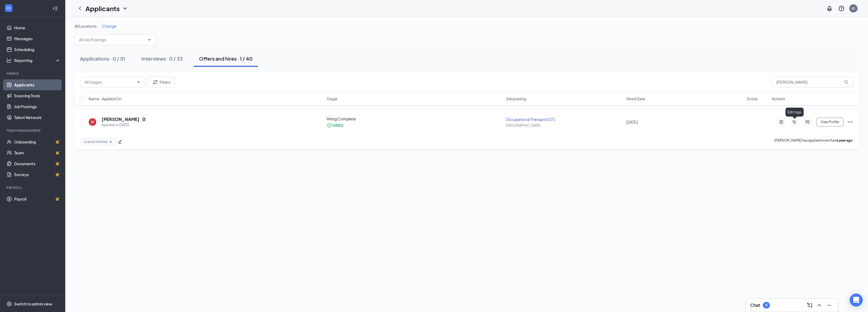 The height and width of the screenshot is (312, 868). I want to click on svg: Cross, so click(111, 142).